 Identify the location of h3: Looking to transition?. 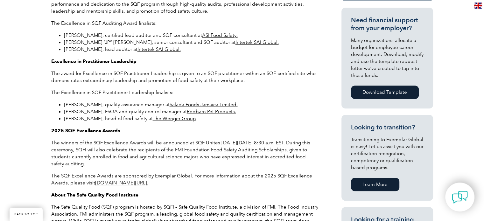
(388, 127).